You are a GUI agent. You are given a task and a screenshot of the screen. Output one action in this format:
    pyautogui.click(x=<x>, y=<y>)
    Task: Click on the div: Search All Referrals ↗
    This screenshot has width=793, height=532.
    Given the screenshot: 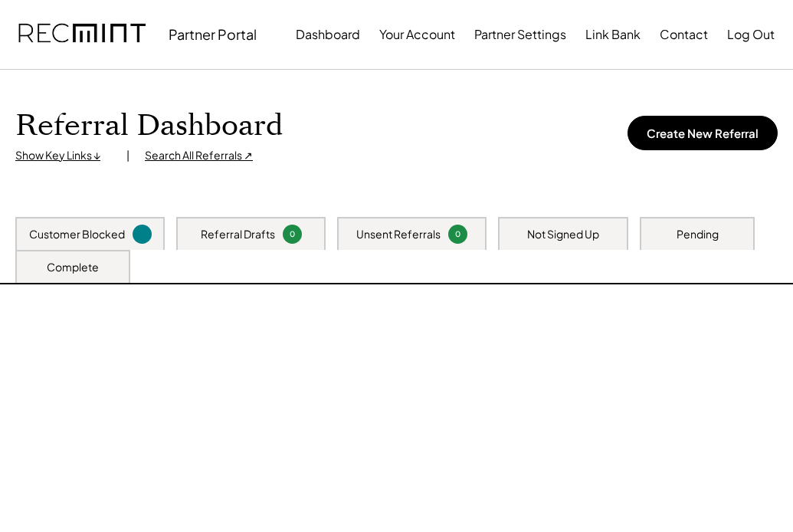 What is the action you would take?
    pyautogui.click(x=198, y=156)
    